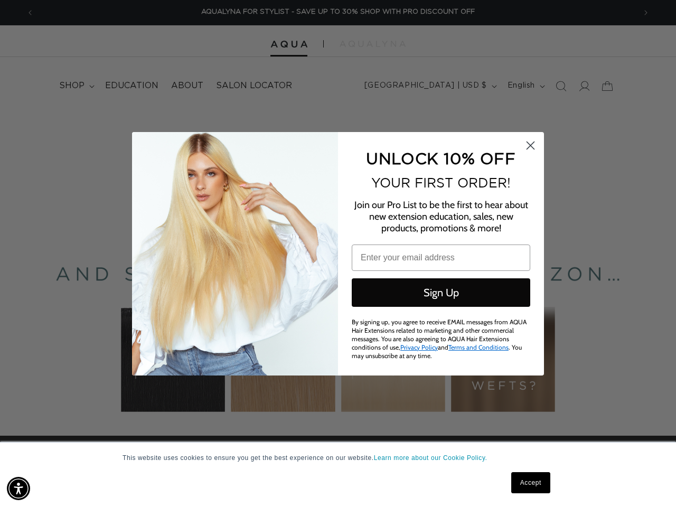  I want to click on div: Chat Widget, so click(650, 482).